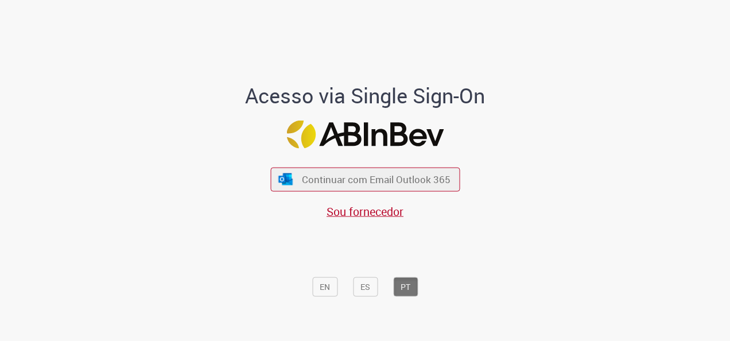  Describe the element at coordinates (286, 179) in the screenshot. I see `img: ícone Azure/Microsoft 360` at that location.